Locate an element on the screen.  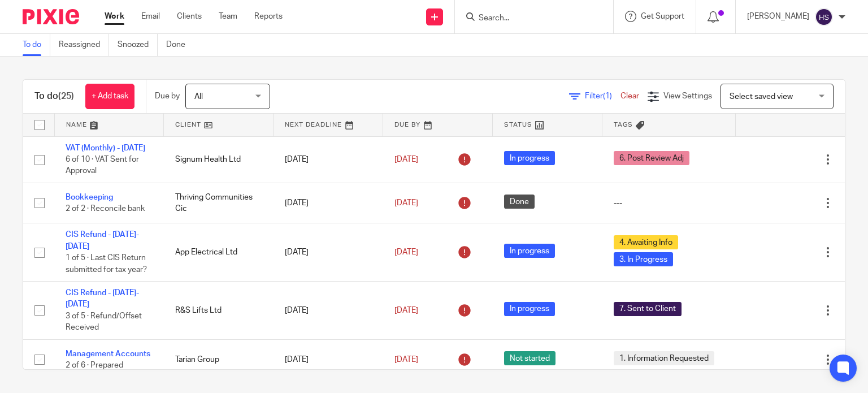
td: R&S Lifts Ltd is located at coordinates (219, 310).